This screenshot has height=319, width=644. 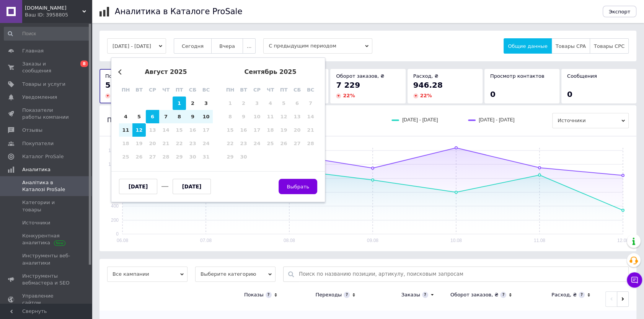 I want to click on div: Not available пятница, 12 сентября 2025 г., so click(x=284, y=117).